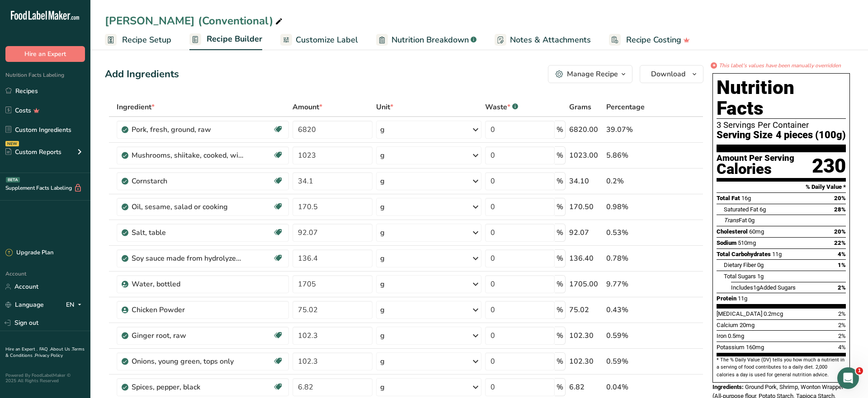 This screenshot has height=398, width=868. I want to click on div: Calories, so click(755, 169).